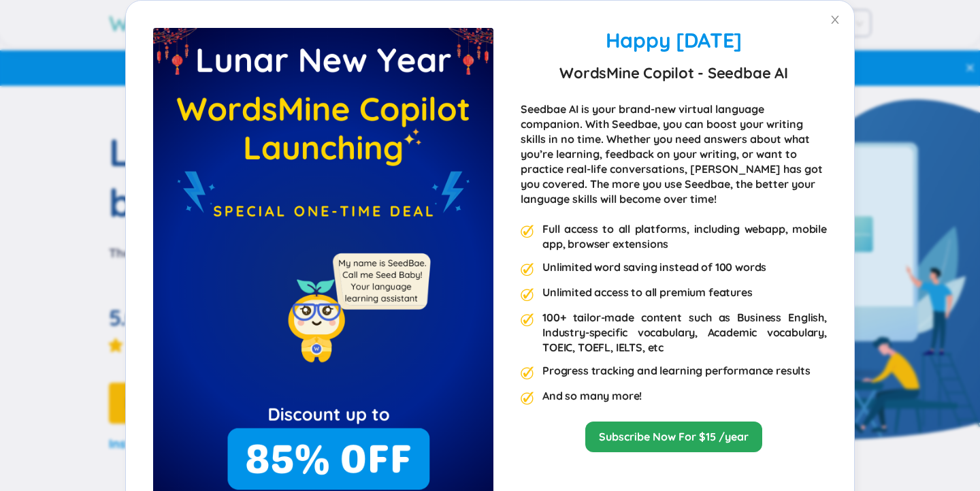  I want to click on button: Close, so click(835, 20).